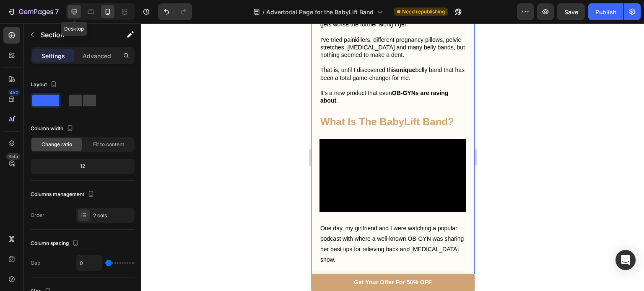 The image size is (644, 291). Describe the element at coordinates (82, 220) in the screenshot. I see `p: One day, my girlfriend and I were watching a popular podcast with where a well-known OB-GYN was s...` at that location.